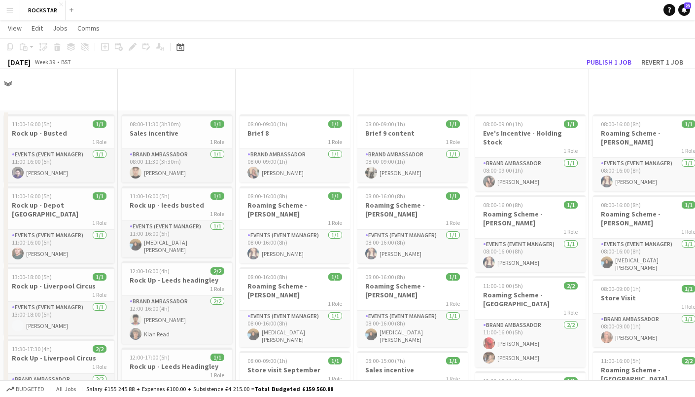 Image resolution: width=695 pixels, height=397 pixels. I want to click on a: Comms, so click(88, 28).